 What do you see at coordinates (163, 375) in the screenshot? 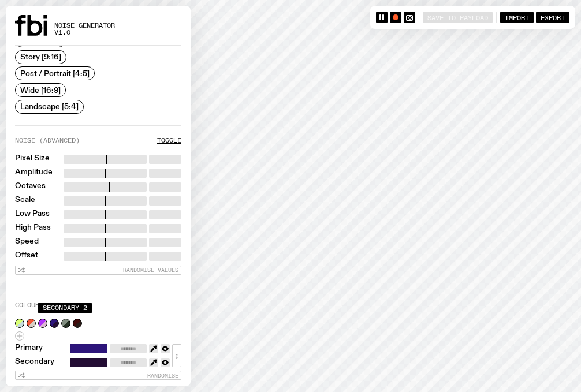
I see `span: Randomise` at bounding box center [163, 375].